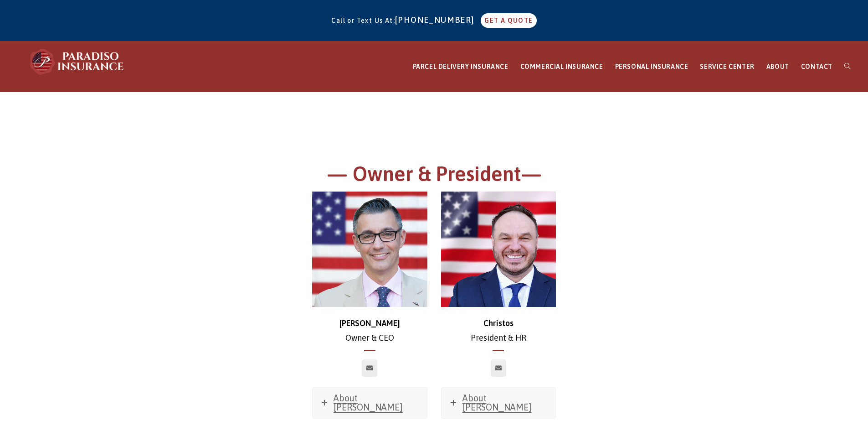 Image resolution: width=868 pixels, height=431 pixels. Describe the element at coordinates (726, 67) in the screenshot. I see `a: SERVICE CENTER` at that location.